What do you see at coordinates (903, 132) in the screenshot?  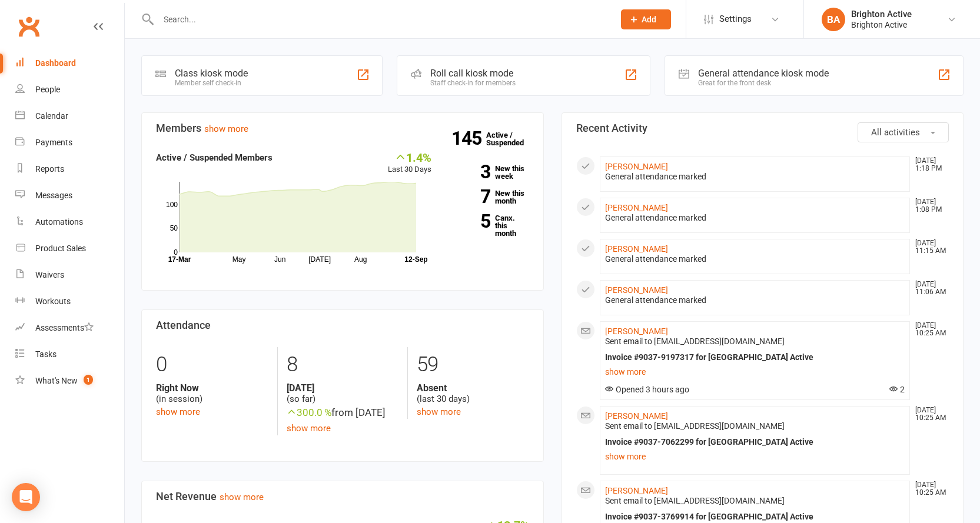 I see `button: All activities` at bounding box center [903, 132].